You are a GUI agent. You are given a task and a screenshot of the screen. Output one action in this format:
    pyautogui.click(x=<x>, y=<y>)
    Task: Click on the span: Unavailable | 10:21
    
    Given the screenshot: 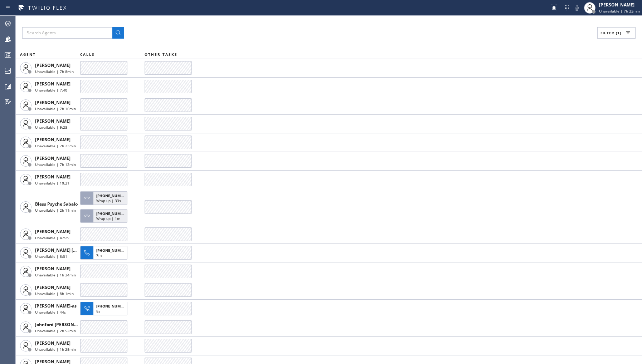 What is the action you would take?
    pyautogui.click(x=52, y=183)
    